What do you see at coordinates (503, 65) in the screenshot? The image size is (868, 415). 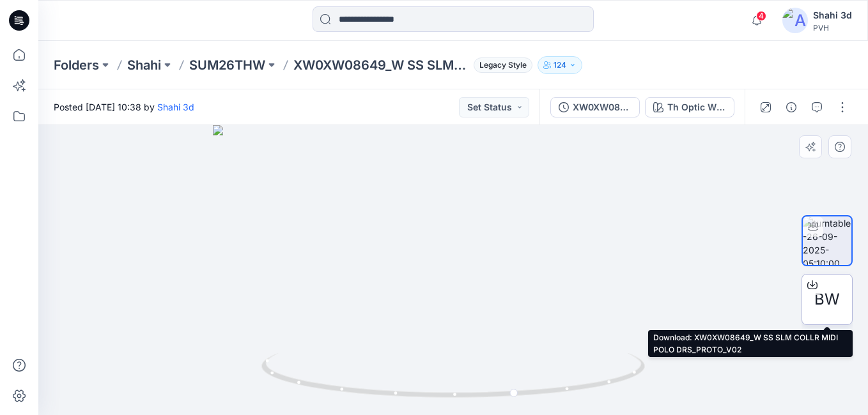 I see `span: Legacy Style` at bounding box center [503, 65].